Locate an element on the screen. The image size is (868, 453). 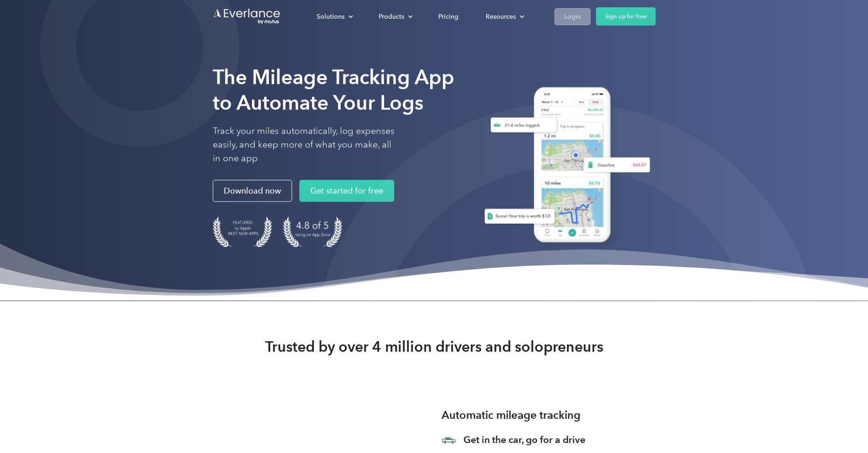
div: Login is located at coordinates (573, 16).